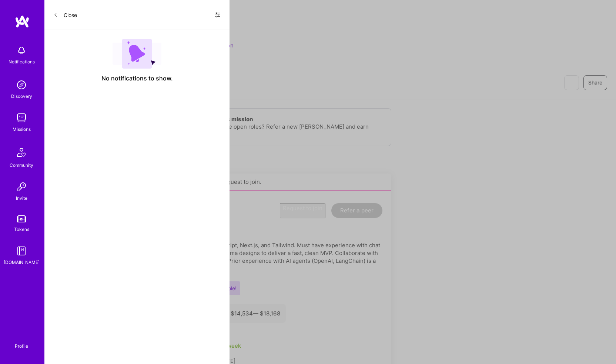  I want to click on div: Tokens, so click(21, 229).